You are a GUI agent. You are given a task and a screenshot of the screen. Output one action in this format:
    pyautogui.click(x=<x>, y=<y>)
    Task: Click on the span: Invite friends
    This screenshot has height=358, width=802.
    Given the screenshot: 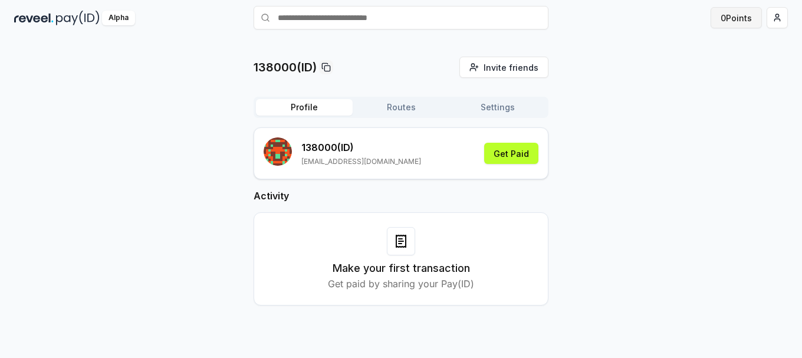 What is the action you would take?
    pyautogui.click(x=511, y=67)
    